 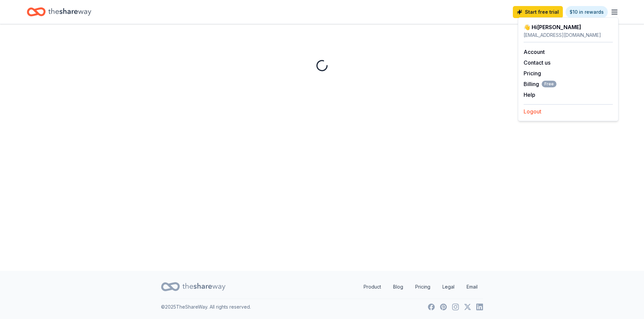 I want to click on a: Home, so click(x=59, y=12).